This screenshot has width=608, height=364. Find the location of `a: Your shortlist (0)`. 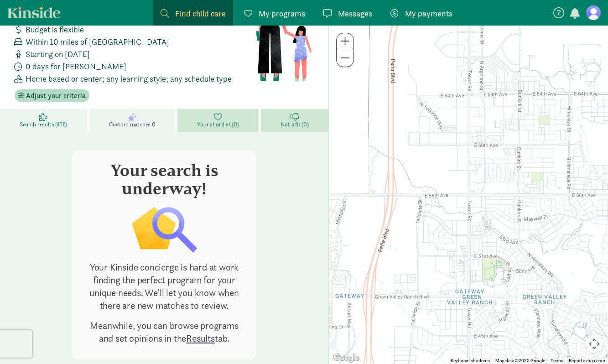

a: Your shortlist (0) is located at coordinates (219, 121).